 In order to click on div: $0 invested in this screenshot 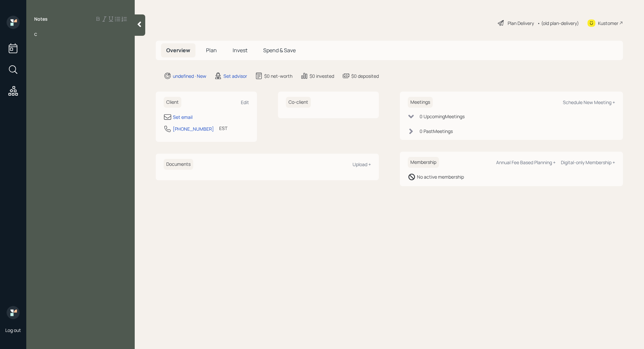, I will do `click(322, 76)`.